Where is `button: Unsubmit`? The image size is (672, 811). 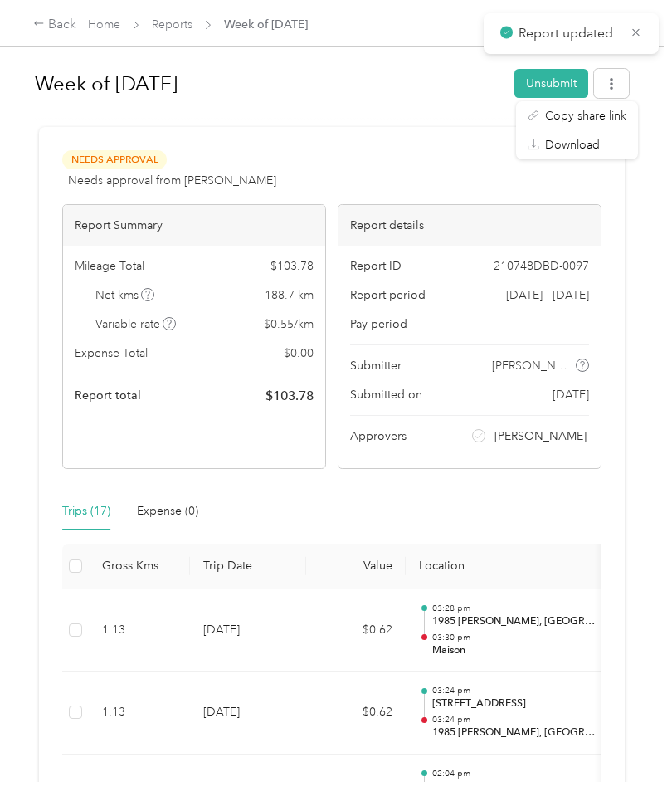
button: Unsubmit is located at coordinates (551, 83).